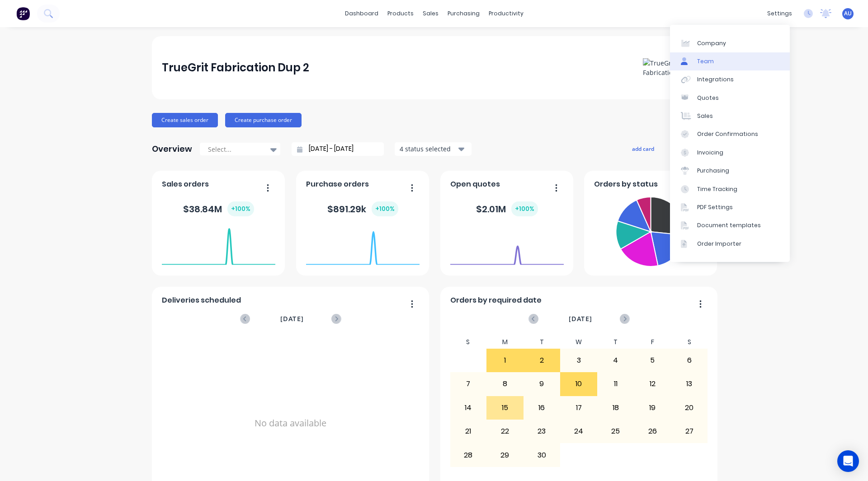 This screenshot has width=868, height=481. I want to click on div: 14, so click(468, 408).